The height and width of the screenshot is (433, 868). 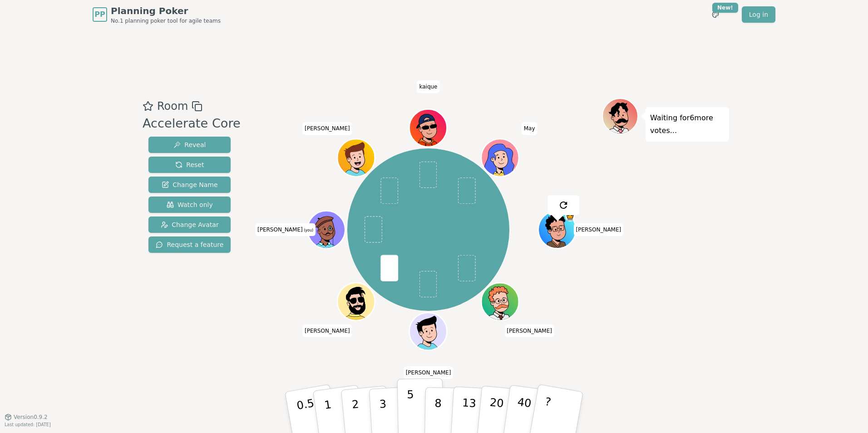 What do you see at coordinates (758, 14) in the screenshot?
I see `a: Log in` at bounding box center [758, 14].